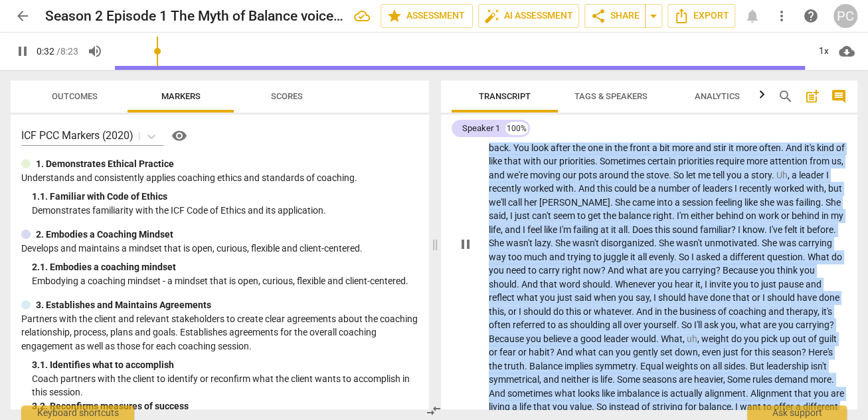  Describe the element at coordinates (811, 16) in the screenshot. I see `span: help` at that location.